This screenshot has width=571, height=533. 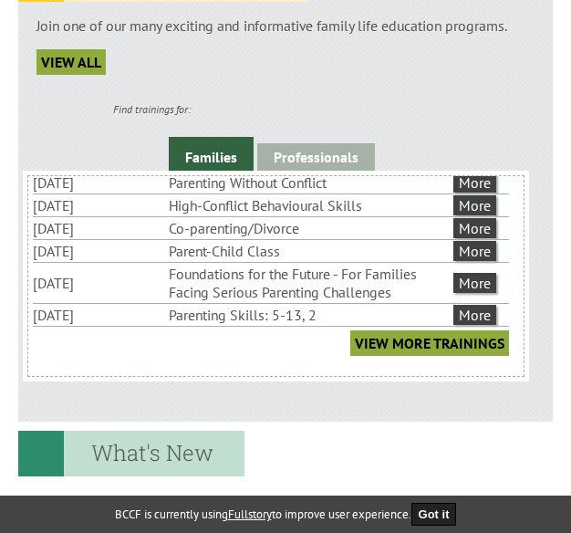 I want to click on button: Got it, so click(x=434, y=514).